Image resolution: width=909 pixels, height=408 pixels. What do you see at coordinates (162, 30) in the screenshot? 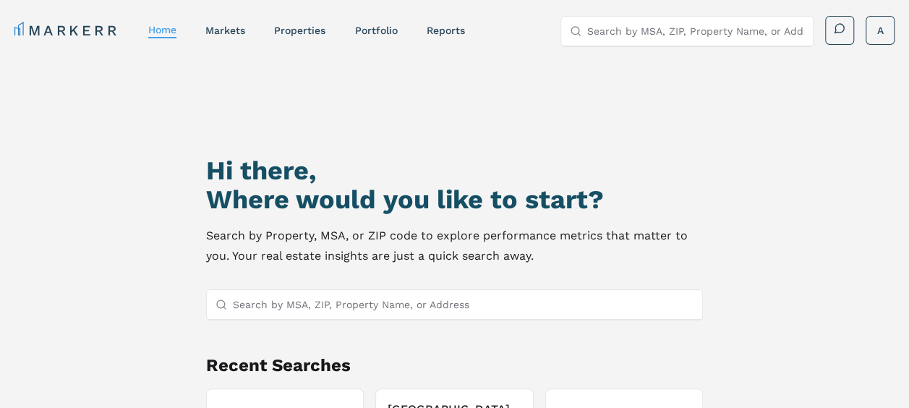
I see `a: home` at bounding box center [162, 30].